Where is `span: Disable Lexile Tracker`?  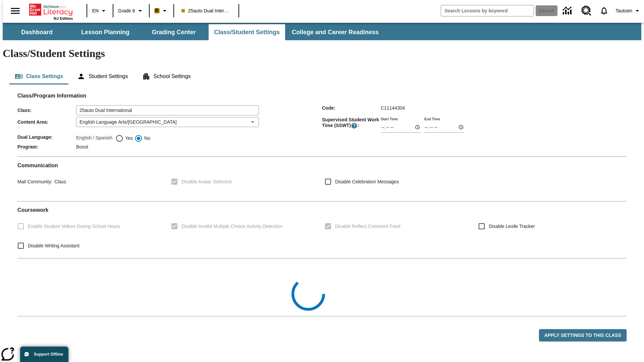 span: Disable Lexile Tracker is located at coordinates (511, 227).